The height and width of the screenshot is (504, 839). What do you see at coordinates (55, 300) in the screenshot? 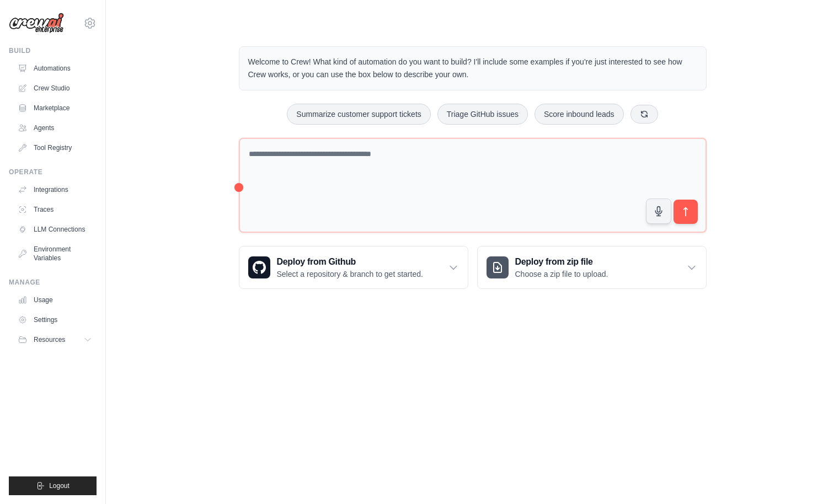
I see `a: Usage` at bounding box center [55, 300].